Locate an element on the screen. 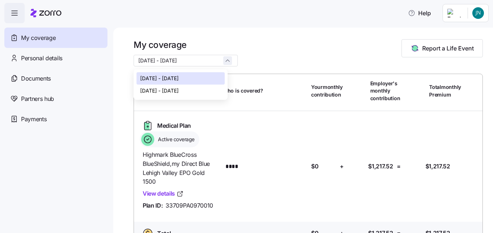 Image resolution: width=493 pixels, height=233 pixels. span: Highmark BlueCross BlueShield , my Direct Blue Lehigh Valley EPO Gold 1500 is located at coordinates (180, 168).